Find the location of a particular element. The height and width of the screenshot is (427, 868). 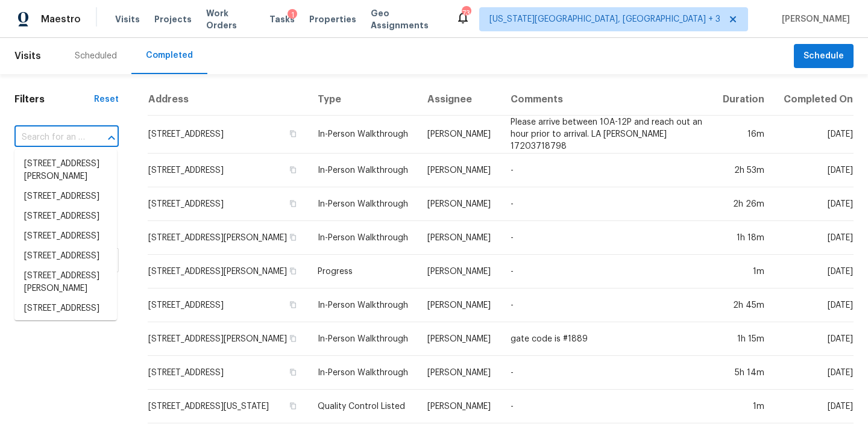

td: Quality Control Listed is located at coordinates (363, 407).